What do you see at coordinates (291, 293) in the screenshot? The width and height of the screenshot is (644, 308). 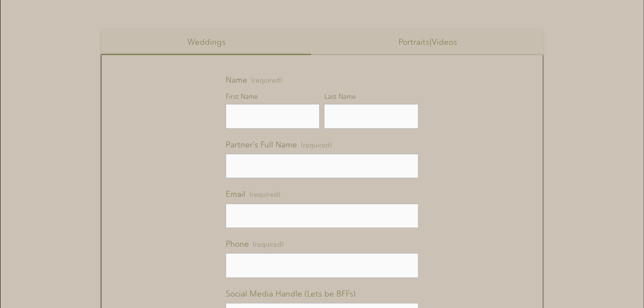 I see `span: Social Media Handle (Lets be BFFs)` at bounding box center [291, 293].